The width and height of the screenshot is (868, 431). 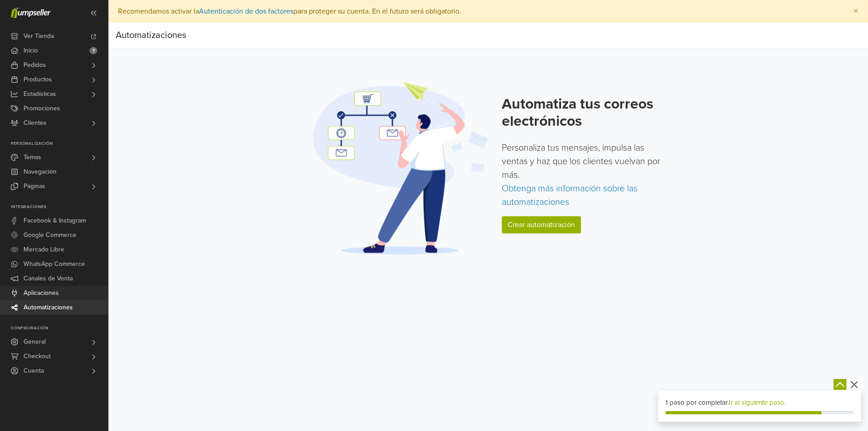 I want to click on p: Personalización, so click(x=59, y=144).